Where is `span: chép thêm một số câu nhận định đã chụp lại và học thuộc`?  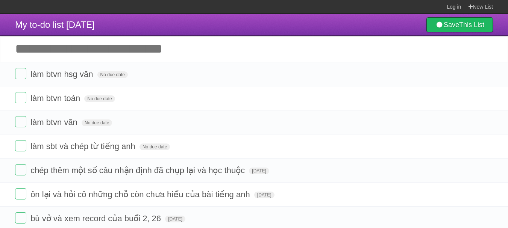 span: chép thêm một số câu nhận định đã chụp lại và học thuộc is located at coordinates (138, 170).